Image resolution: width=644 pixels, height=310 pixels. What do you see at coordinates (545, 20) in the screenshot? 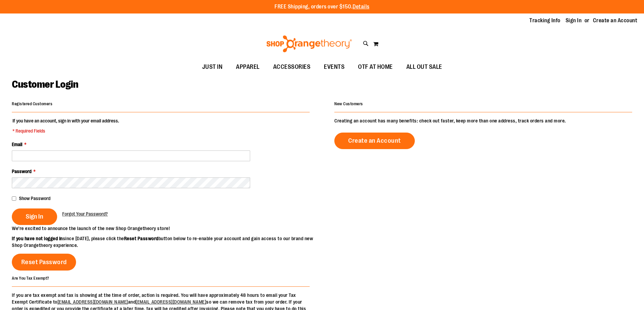
I see `a: Tracking Info` at bounding box center [545, 20].